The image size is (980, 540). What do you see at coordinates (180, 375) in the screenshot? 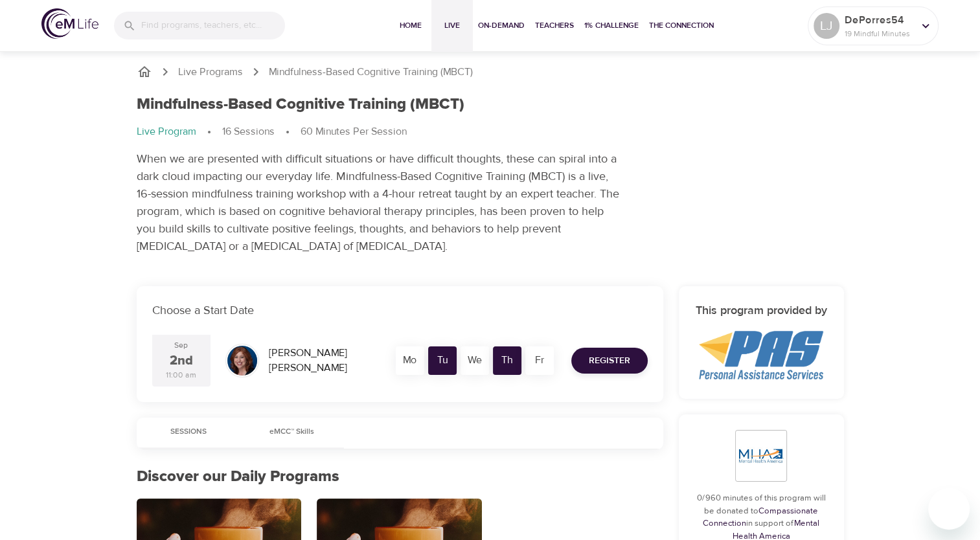
I see `div: 11:00 am` at bounding box center [180, 375].